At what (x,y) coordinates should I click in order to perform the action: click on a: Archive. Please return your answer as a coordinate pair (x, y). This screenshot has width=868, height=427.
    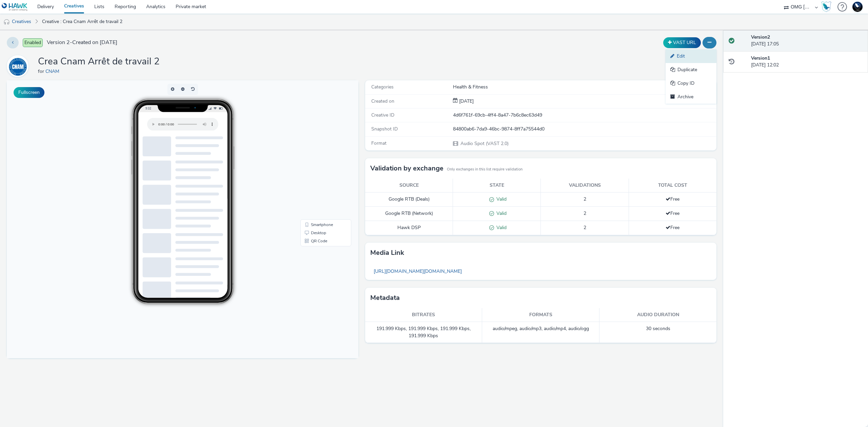
    Looking at the image, I should click on (691, 97).